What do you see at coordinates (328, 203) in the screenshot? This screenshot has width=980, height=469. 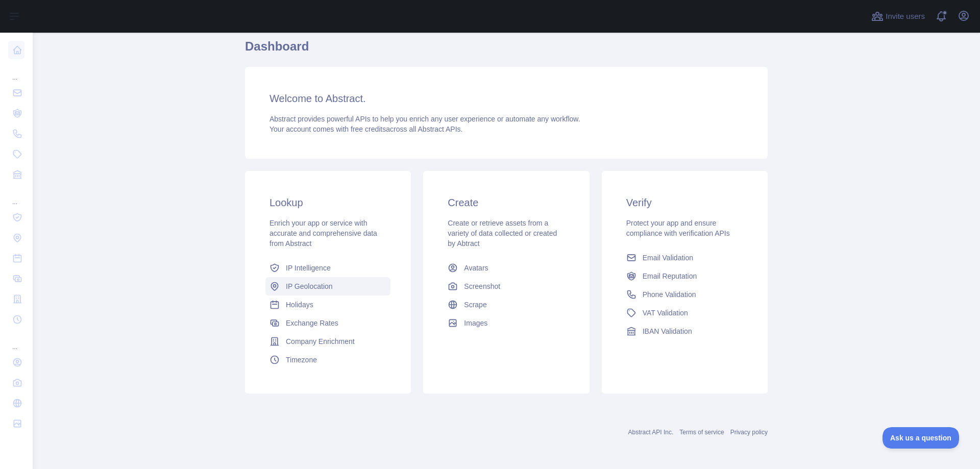 I see `h3: Lookup` at bounding box center [328, 203].